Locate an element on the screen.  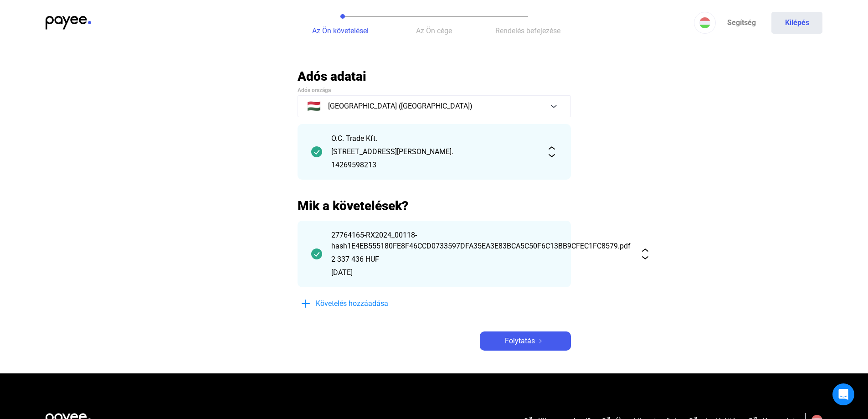
span: Rendelés befejezése is located at coordinates (528, 31).